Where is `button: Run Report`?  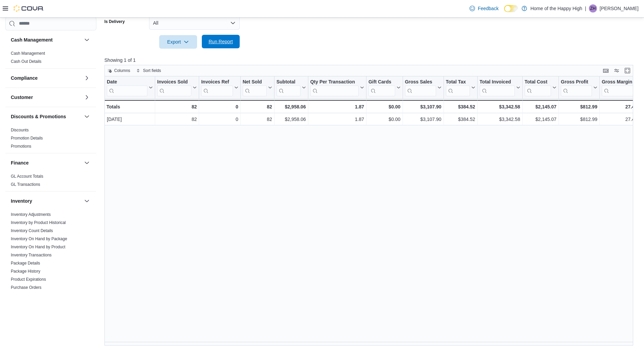
button: Run Report is located at coordinates (220, 42).